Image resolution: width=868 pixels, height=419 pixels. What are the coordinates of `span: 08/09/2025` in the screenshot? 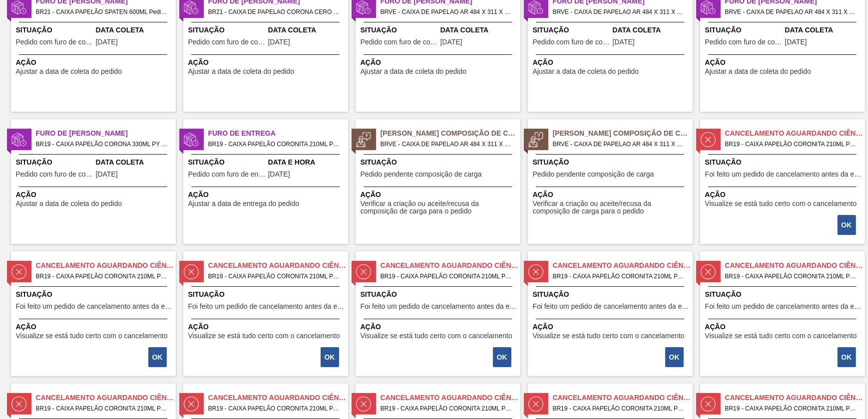 It's located at (107, 174).